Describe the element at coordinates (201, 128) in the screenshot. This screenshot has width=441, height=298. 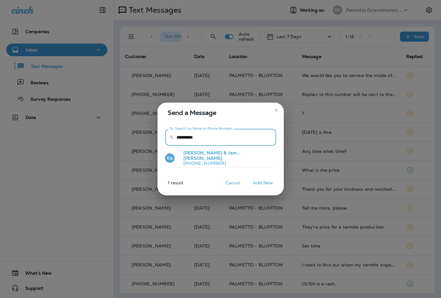
I see `label: To: Search by Name or Phone Number` at that location.